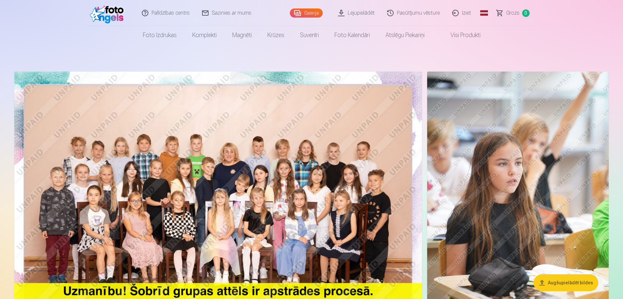  Describe the element at coordinates (566, 283) in the screenshot. I see `button: Augšupielādēt bildes` at that location.